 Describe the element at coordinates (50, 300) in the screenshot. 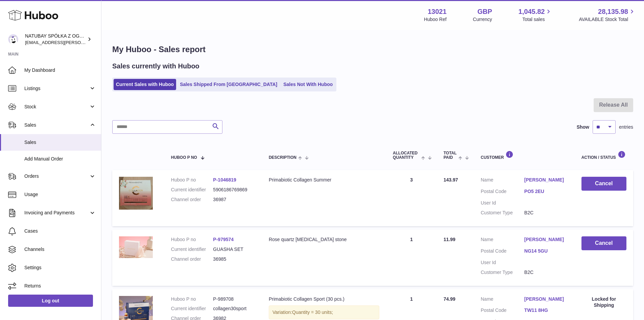

I see `a: Log out` at that location.